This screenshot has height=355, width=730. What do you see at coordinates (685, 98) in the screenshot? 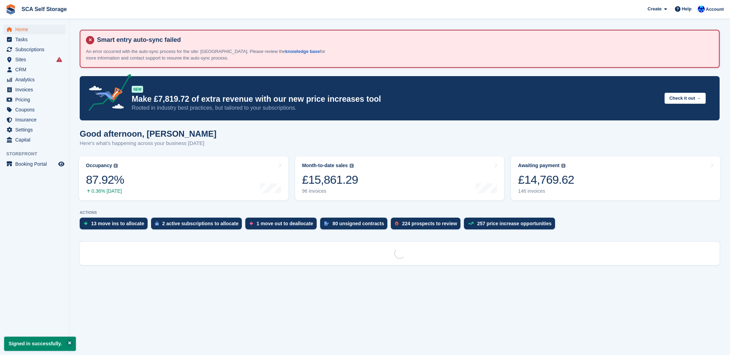
I see `button: Check it out →` at bounding box center [685, 98].